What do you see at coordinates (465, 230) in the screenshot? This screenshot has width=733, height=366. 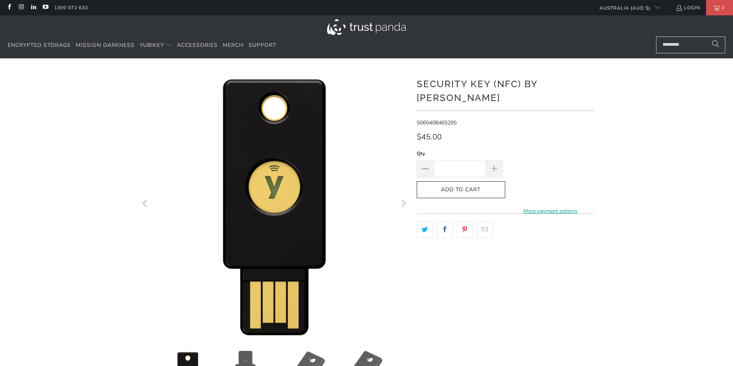 I see `a: Share this on Pinterest` at bounding box center [465, 230].